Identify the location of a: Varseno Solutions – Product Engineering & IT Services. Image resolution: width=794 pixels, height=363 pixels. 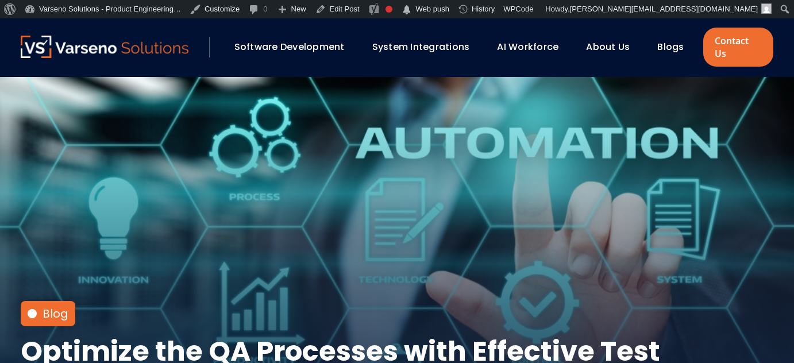
(105, 47).